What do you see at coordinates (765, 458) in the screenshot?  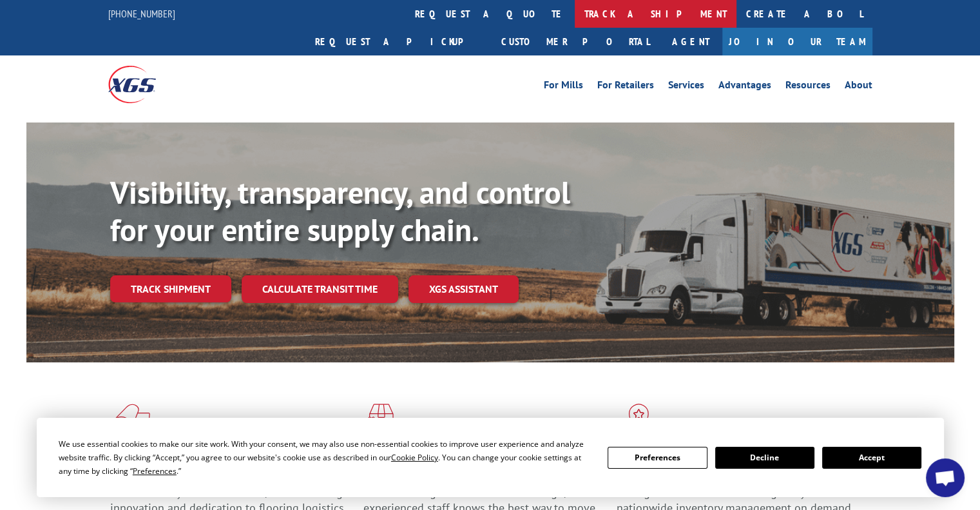 I see `button: Decline` at bounding box center [765, 458].